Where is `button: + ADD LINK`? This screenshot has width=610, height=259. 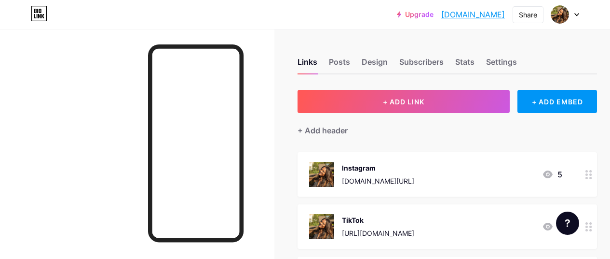
button: + ADD LINK is located at coordinates (404, 101).